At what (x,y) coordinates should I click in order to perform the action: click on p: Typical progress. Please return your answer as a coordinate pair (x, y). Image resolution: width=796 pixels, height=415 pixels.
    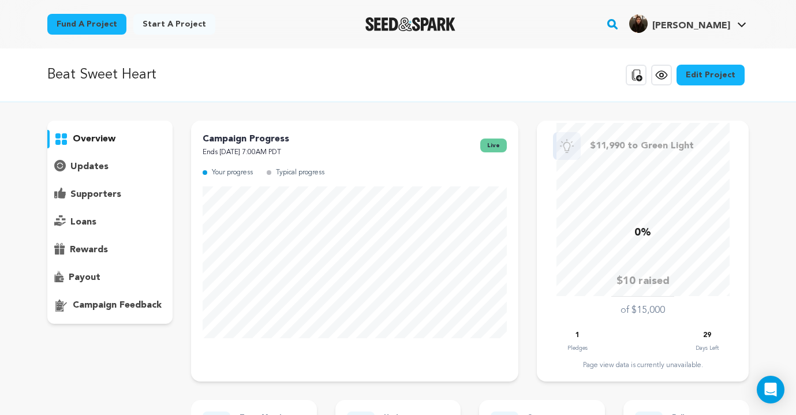
    Looking at the image, I should click on (300, 173).